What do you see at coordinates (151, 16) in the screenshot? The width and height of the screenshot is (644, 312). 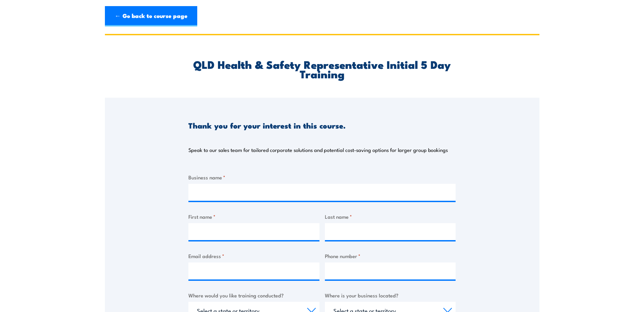 I see `a: ← Go back to course page` at bounding box center [151, 16].